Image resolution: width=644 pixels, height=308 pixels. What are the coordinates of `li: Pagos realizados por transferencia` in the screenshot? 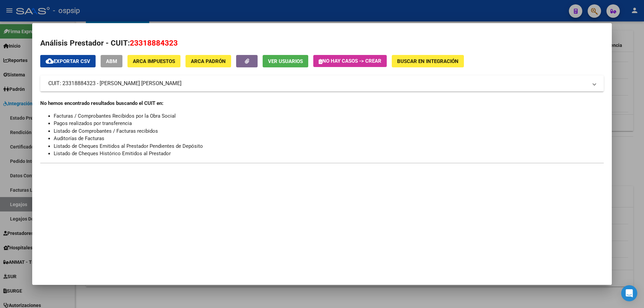 It's located at (329, 124).